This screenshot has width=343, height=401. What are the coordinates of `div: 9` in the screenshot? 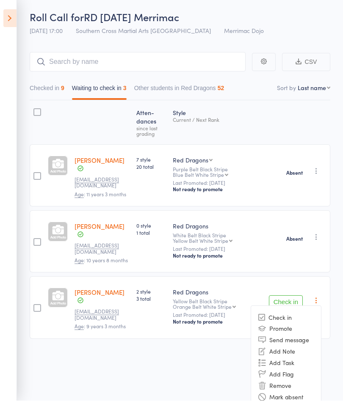 It's located at (63, 89).